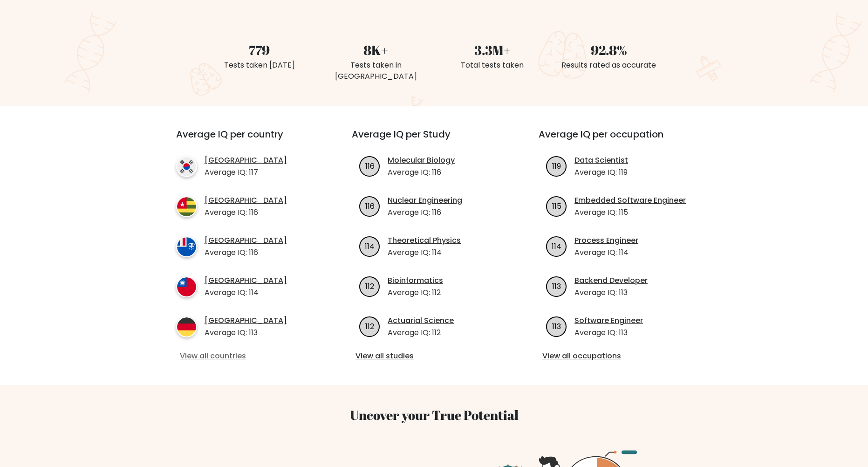  I want to click on text: 115, so click(556, 206).